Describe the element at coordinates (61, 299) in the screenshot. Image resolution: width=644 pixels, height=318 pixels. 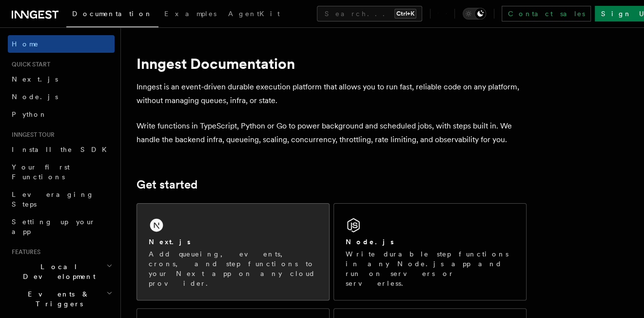
I see `button: Events & Triggers` at that location.